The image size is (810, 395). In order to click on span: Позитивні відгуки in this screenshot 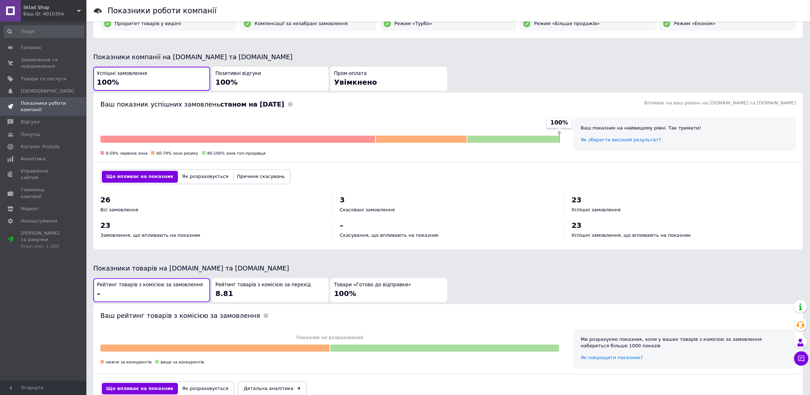, I will do `click(238, 73)`.